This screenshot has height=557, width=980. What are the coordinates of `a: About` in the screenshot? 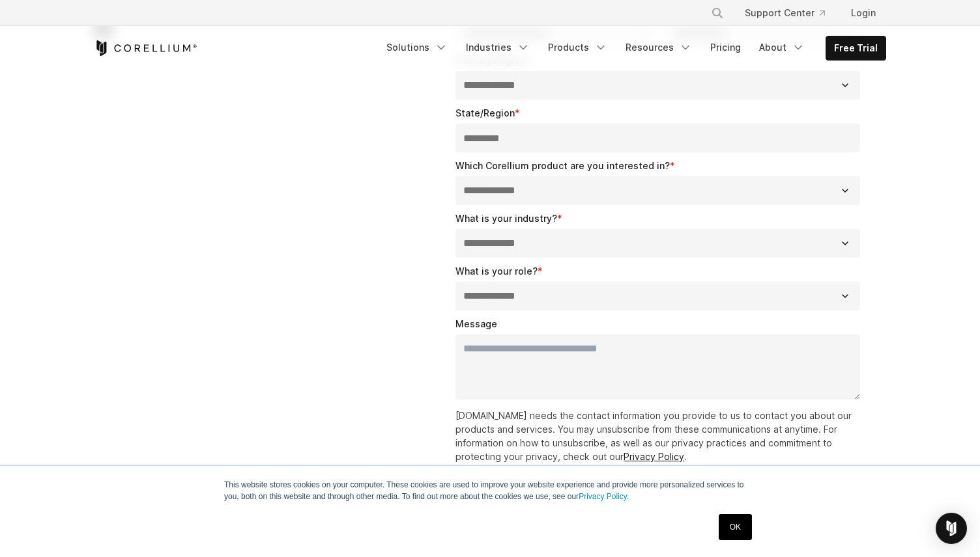 It's located at (782, 48).